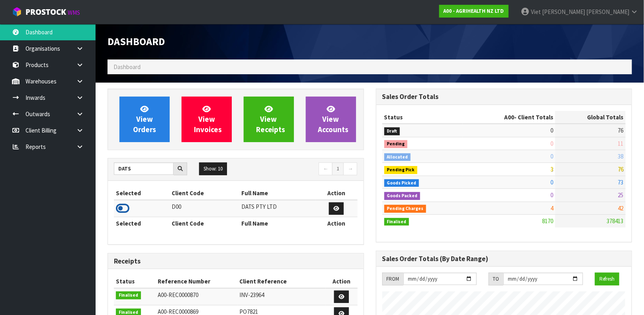  I want to click on strong: A00 - AGRIHEALTH NZ LTD, so click(474, 10).